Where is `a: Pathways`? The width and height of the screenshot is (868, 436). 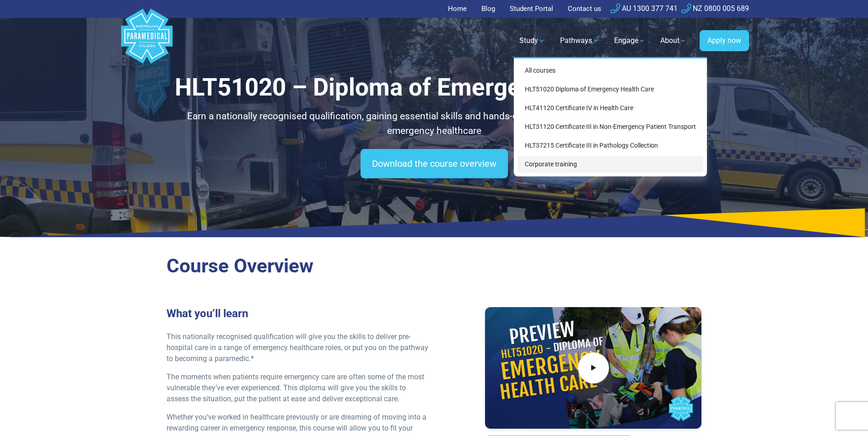
a: Pathways is located at coordinates (579, 40).